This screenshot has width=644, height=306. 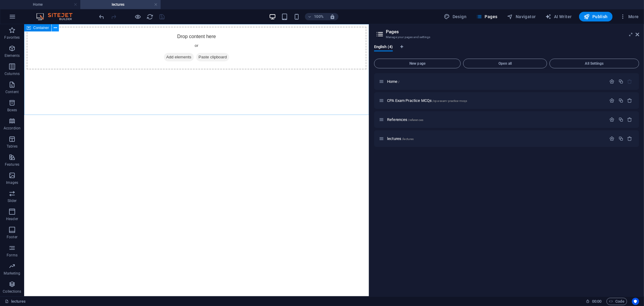 I want to click on div: References/references, so click(x=496, y=119).